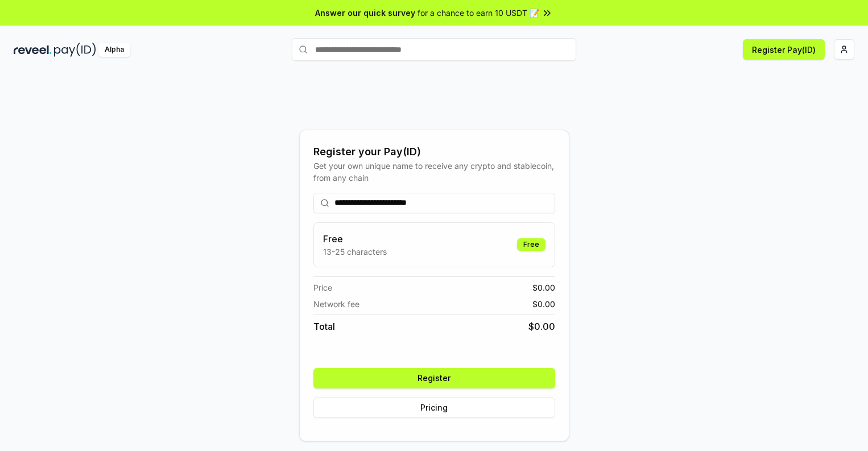  I want to click on span: Total, so click(324, 327).